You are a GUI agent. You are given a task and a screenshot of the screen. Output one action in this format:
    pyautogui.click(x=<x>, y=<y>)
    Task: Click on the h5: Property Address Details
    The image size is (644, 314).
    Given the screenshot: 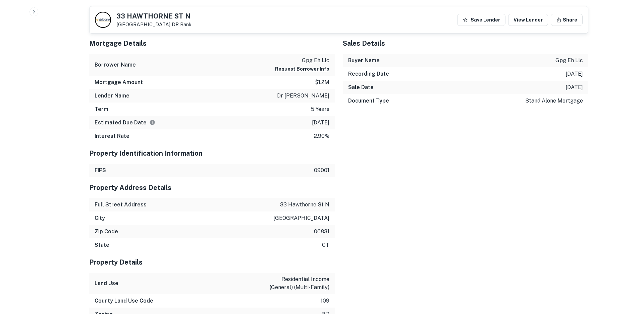 What is the action you would take?
    pyautogui.click(x=212, y=188)
    